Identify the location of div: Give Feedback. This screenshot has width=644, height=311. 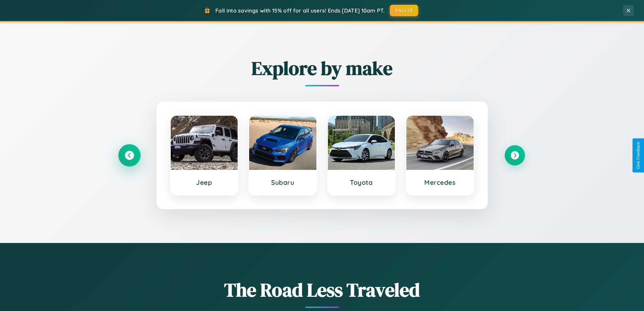
(638, 156).